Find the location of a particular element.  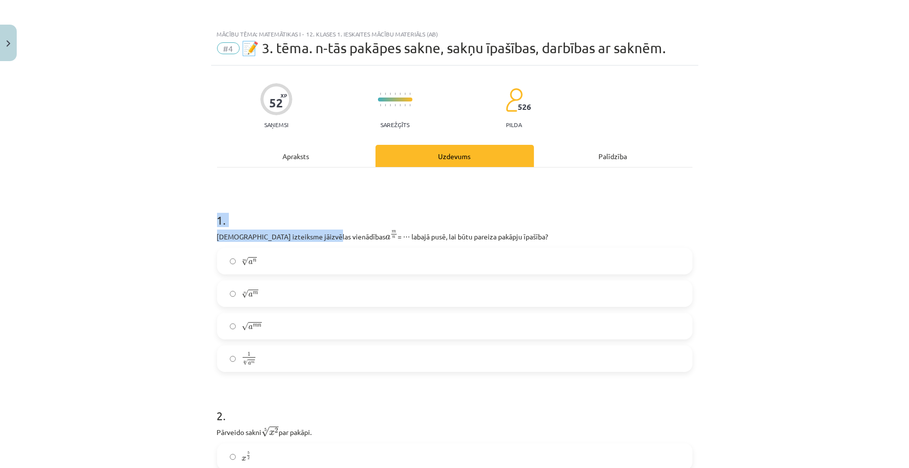

h1: 2 . is located at coordinates (455, 407).